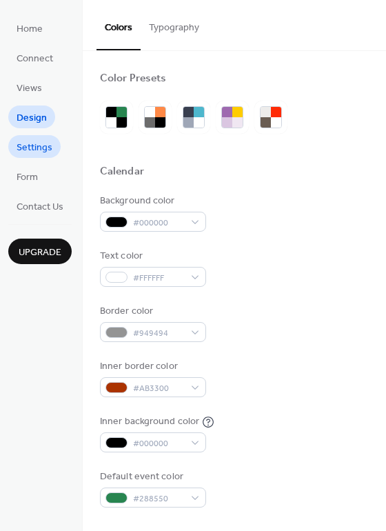 This screenshot has height=531, width=386. Describe the element at coordinates (30, 29) in the screenshot. I see `span: Home` at that location.